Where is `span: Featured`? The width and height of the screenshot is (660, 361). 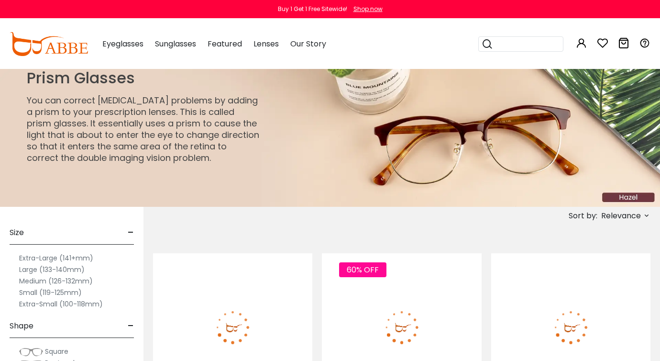 span: Featured is located at coordinates (225, 44).